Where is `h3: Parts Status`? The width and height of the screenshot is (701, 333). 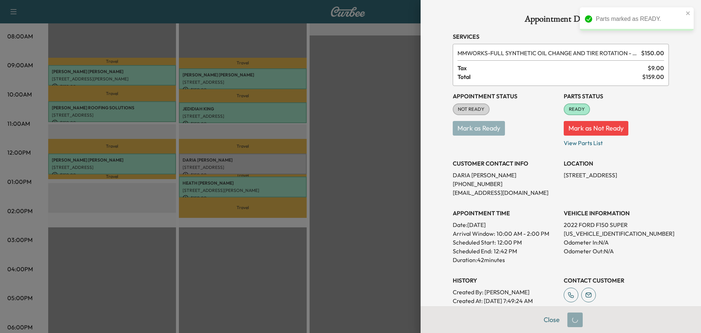 h3: Parts Status is located at coordinates (617, 96).